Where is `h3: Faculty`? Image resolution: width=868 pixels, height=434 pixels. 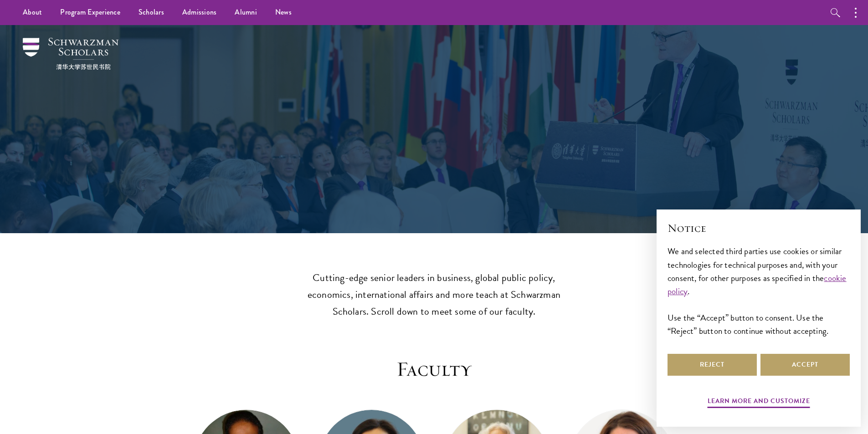
h3: Faculty is located at coordinates (434, 369).